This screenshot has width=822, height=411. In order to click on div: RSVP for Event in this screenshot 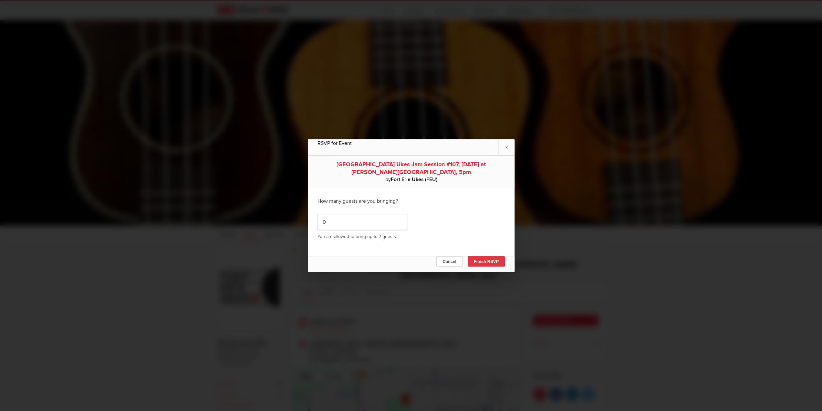, I will do `click(411, 143)`.